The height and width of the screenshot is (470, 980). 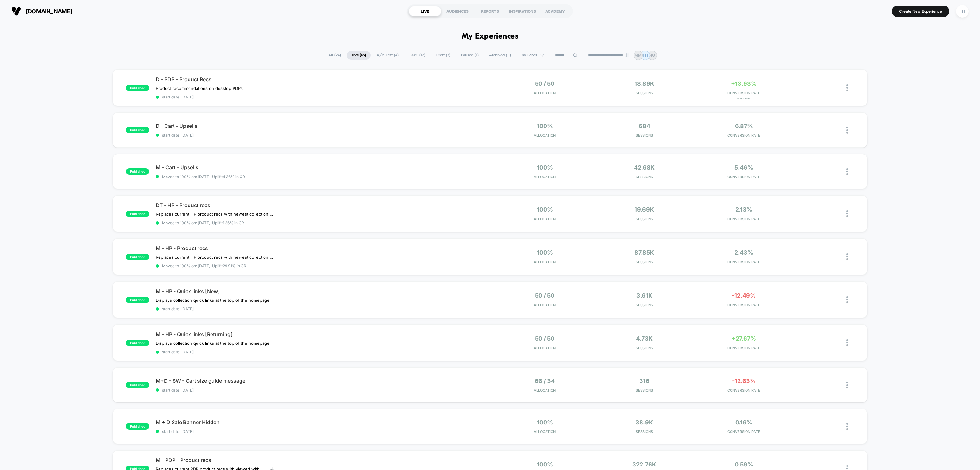 I want to click on span: 50 / 50, so click(x=545, y=84).